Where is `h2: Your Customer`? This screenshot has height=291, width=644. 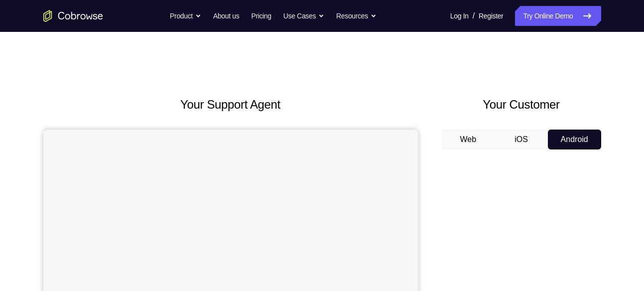
h2: Your Customer is located at coordinates (521, 105).